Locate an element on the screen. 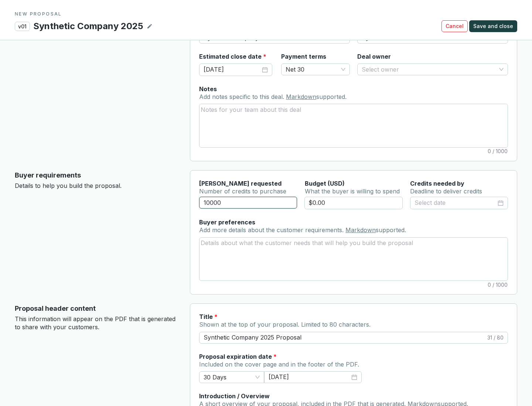 This screenshot has width=532, height=406. label: Buyer preferences is located at coordinates (227, 222).